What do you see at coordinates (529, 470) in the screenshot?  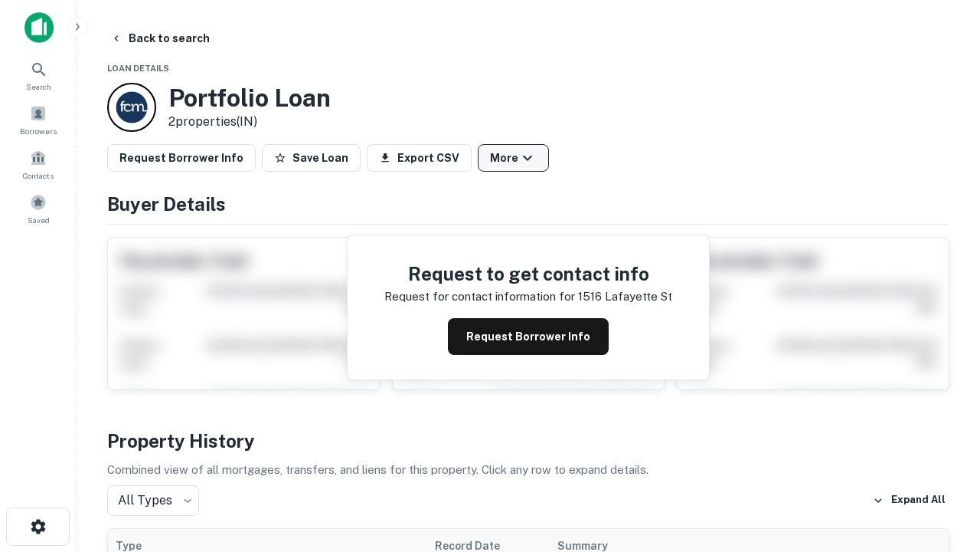 I see `p: Combined view of all mortgages, transfers, and liens for this property. Click any row to expand d...` at bounding box center [529, 470].